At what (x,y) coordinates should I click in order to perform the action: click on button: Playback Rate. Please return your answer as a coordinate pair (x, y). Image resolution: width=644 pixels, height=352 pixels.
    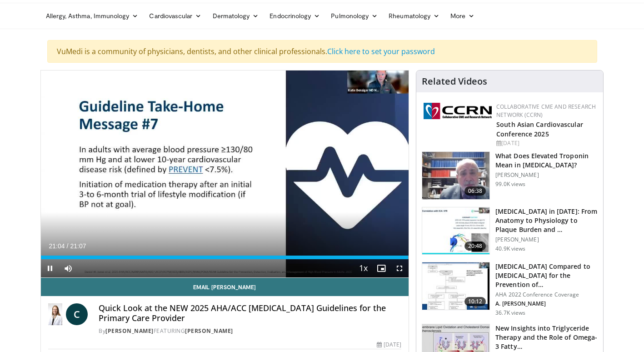
    Looking at the image, I should click on (363, 269).